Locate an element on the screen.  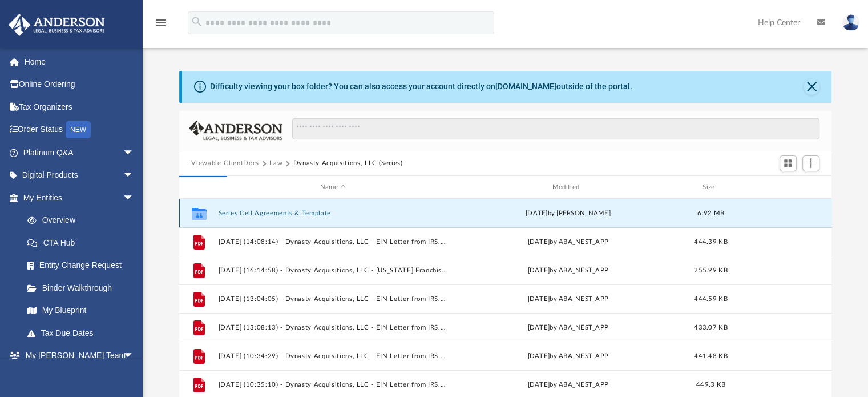
div: Difficulty viewing your box folder? You can also access your account directly on outside of the p... is located at coordinates (421, 86).